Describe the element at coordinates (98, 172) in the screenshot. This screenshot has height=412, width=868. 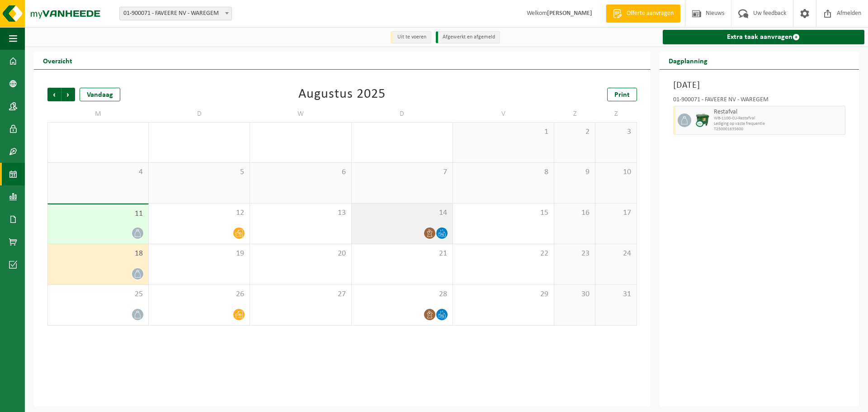
I see `span: 4` at that location.